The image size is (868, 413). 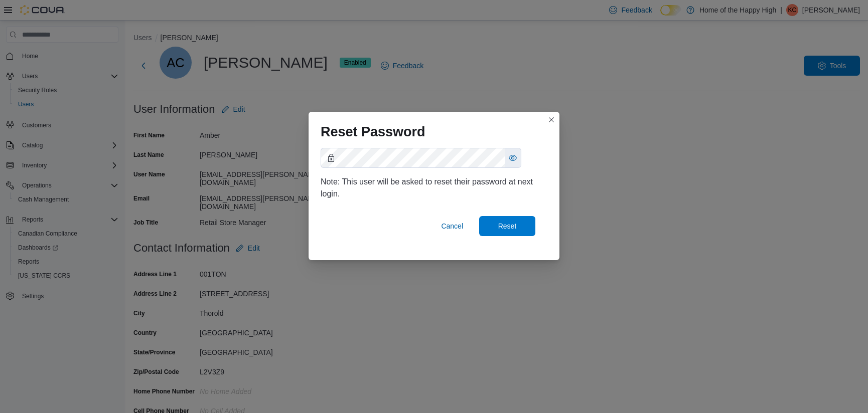 What do you see at coordinates (452, 226) in the screenshot?
I see `span: Cancel` at bounding box center [452, 226].